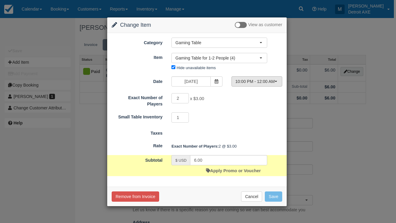  I want to click on label: Small Table Inventory, so click(137, 116).